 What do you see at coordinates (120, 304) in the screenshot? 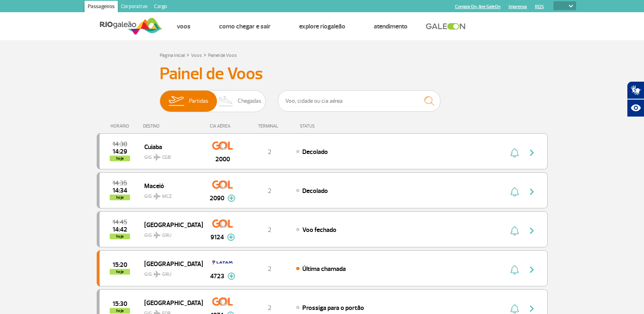
I see `span: 2025-09-25 15:30:00` at bounding box center [120, 304].